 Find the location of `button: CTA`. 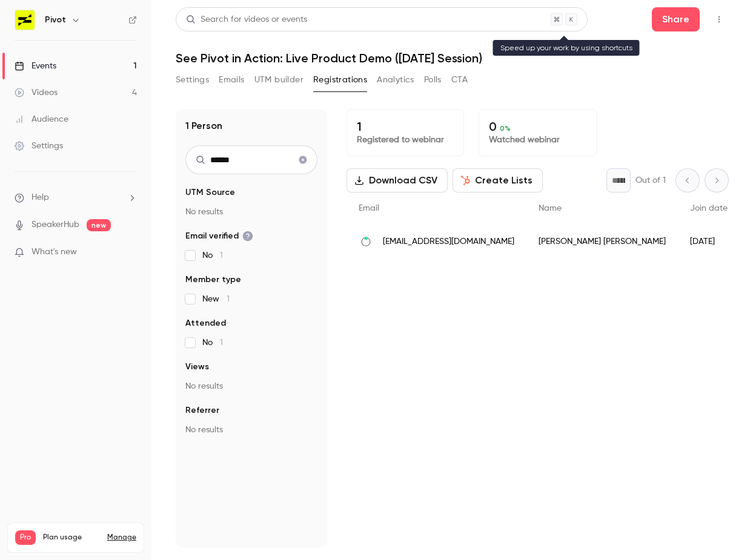

button: CTA is located at coordinates (459, 80).